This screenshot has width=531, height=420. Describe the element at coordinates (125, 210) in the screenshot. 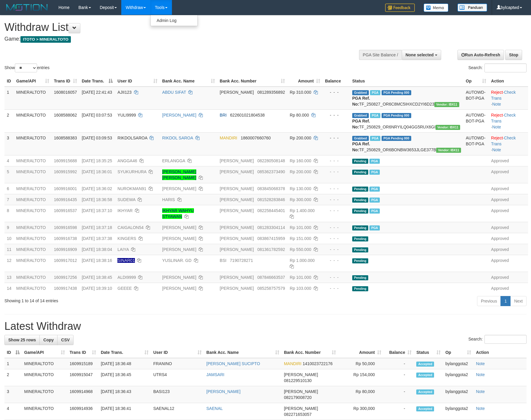

I see `span: IKHYAR` at that location.